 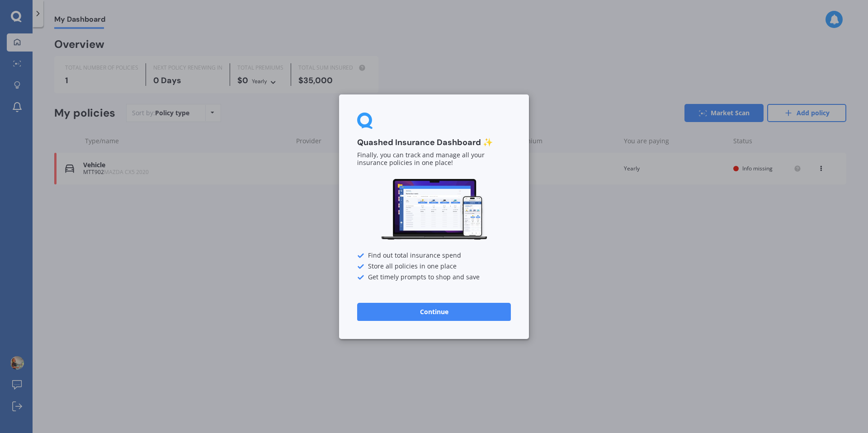 What do you see at coordinates (434, 277) in the screenshot?
I see `div: Get timely prompts to shop and save` at bounding box center [434, 277].